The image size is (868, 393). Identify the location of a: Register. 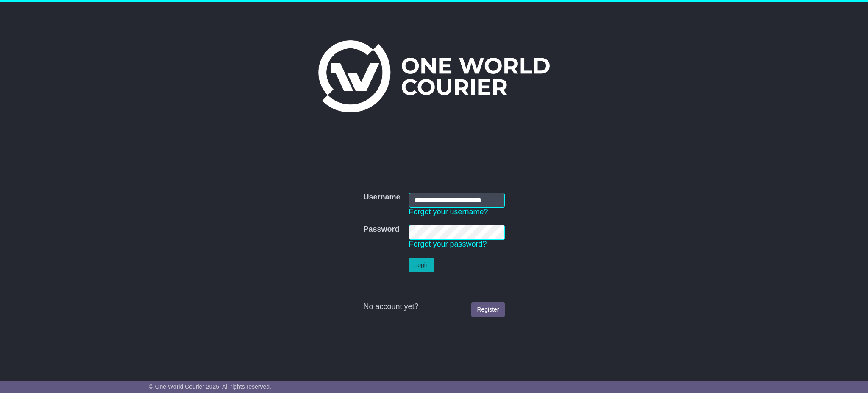
(488, 310).